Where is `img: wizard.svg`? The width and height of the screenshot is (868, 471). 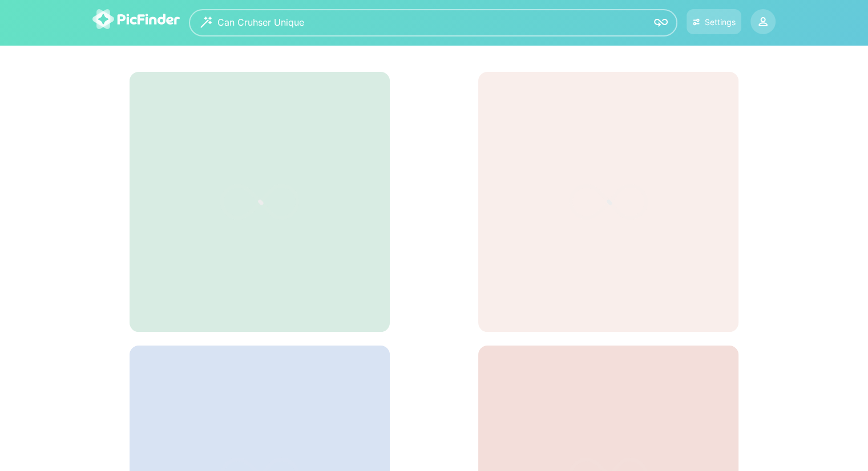
img: wizard.svg is located at coordinates (206, 23).